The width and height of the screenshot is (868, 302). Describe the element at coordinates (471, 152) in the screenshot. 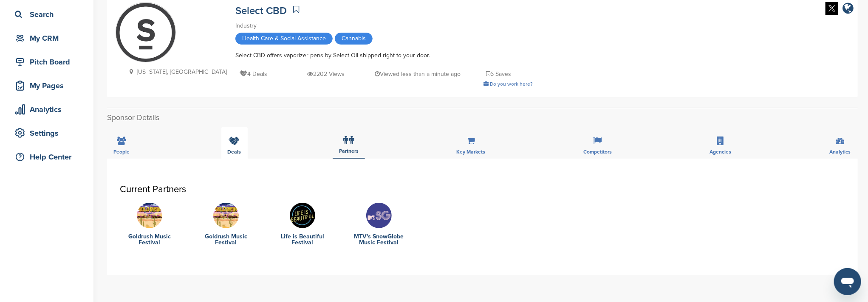

I see `span: Key Markets` at that location.